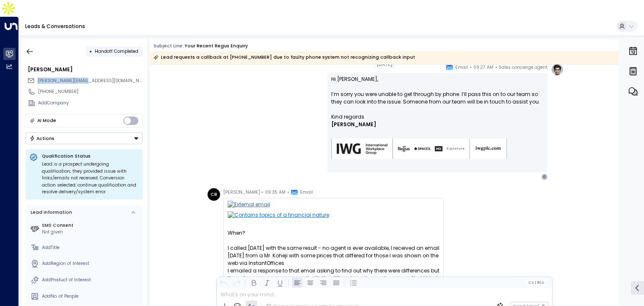  What do you see at coordinates (236, 283) in the screenshot?
I see `button: Redo` at bounding box center [236, 283].